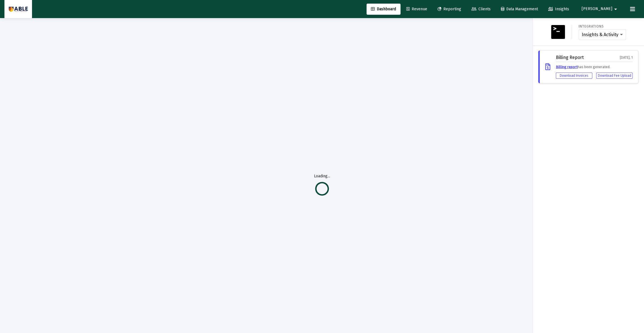 Image resolution: width=644 pixels, height=333 pixels. What do you see at coordinates (519, 9) in the screenshot?
I see `span: Data Management` at bounding box center [519, 9].